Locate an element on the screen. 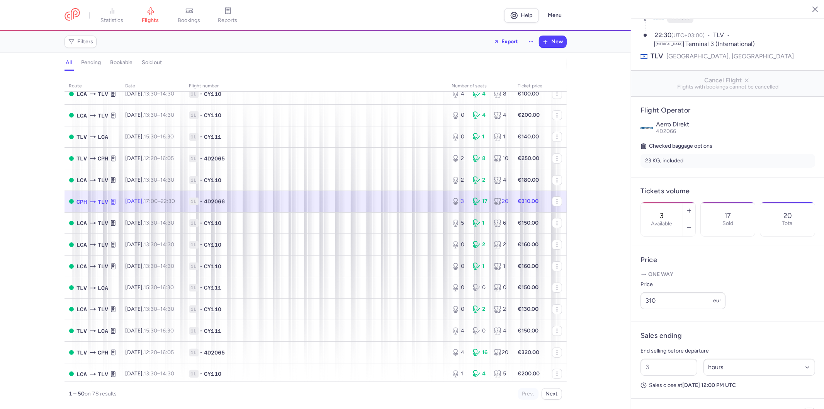 The width and height of the screenshot is (824, 409). span: Cancel Flight is located at coordinates (728, 80).